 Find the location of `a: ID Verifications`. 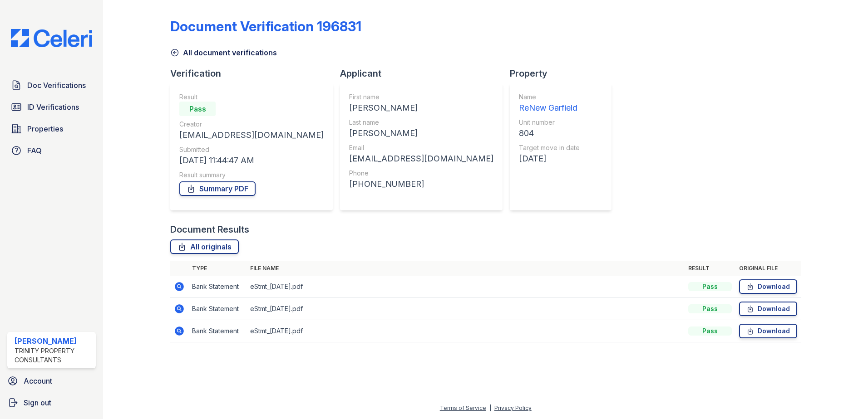

a: ID Verifications is located at coordinates (51, 107).